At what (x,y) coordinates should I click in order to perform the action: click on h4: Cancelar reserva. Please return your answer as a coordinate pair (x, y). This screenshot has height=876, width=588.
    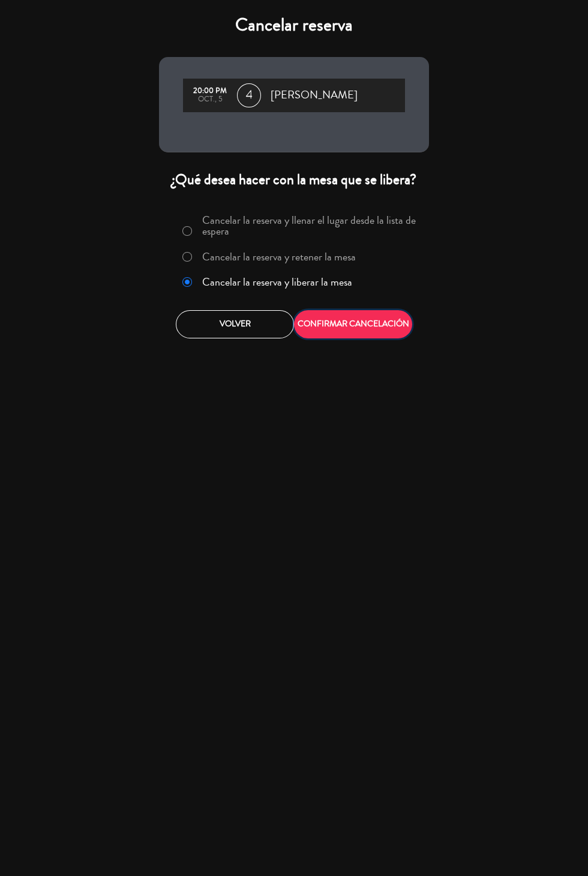
    Looking at the image, I should click on (294, 25).